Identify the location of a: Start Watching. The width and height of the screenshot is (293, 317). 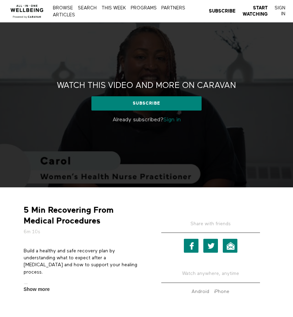
(255, 11).